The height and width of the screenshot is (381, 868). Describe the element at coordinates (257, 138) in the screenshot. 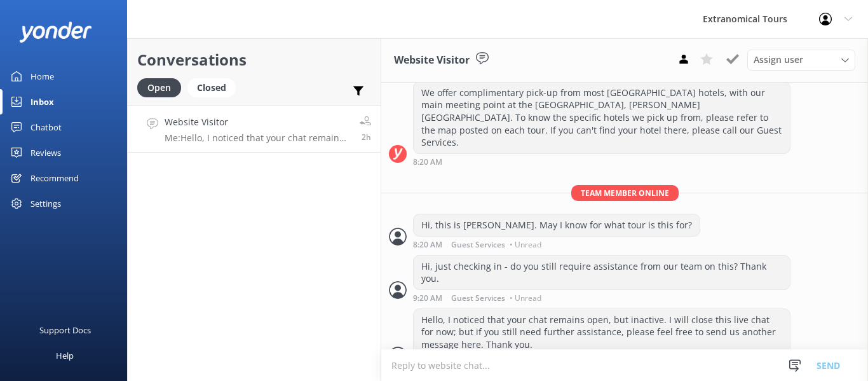

I see `p: Me: Hello, I noticed that your chat remains open, but inactive. I will close this live chat for n...` at that location.